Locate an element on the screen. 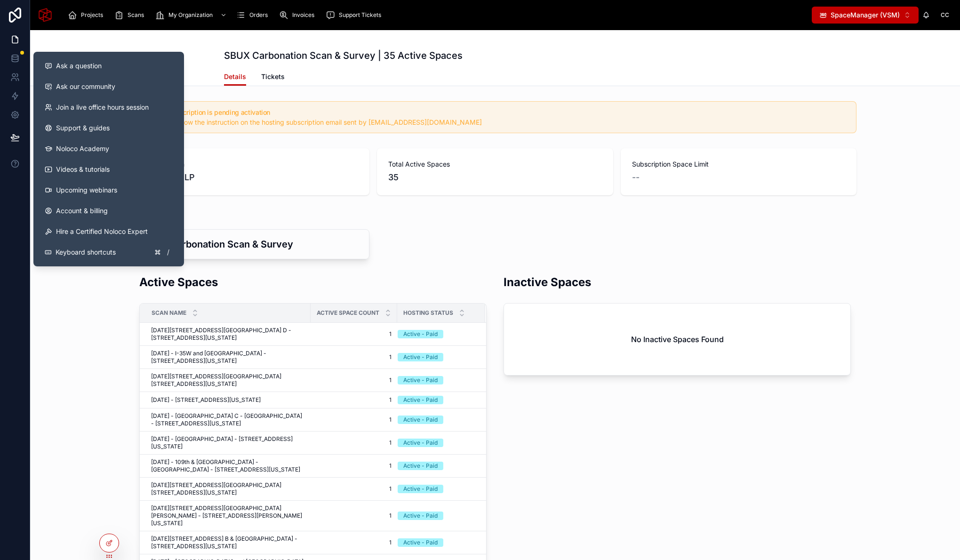 This screenshot has height=560, width=960. span: Details is located at coordinates (235, 77).